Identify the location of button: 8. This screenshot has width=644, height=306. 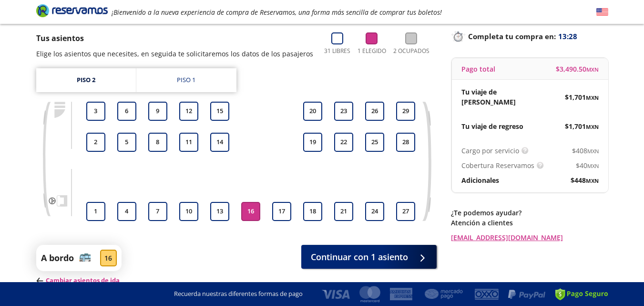
(158, 142).